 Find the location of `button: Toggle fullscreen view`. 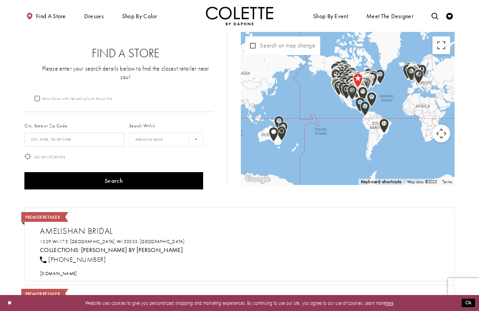

button: Toggle fullscreen view is located at coordinates (442, 45).